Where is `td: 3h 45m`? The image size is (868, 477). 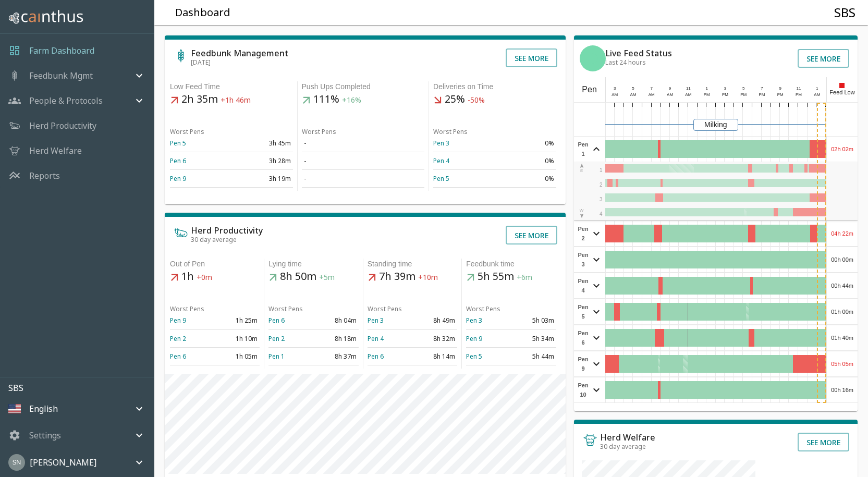 td: 3h 45m is located at coordinates (262, 144).